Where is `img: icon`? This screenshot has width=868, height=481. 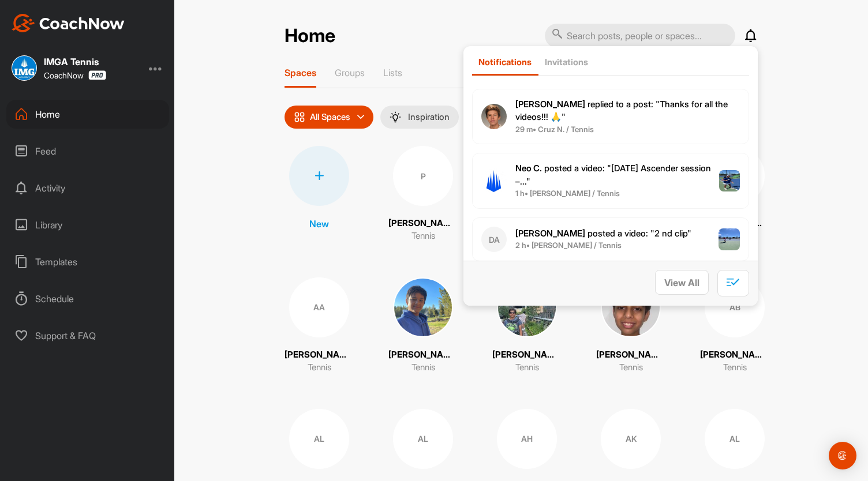
img: icon is located at coordinates (299, 117).